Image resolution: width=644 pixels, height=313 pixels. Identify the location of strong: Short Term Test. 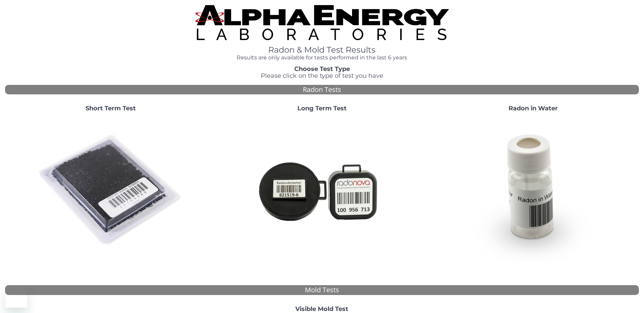
(110, 109).